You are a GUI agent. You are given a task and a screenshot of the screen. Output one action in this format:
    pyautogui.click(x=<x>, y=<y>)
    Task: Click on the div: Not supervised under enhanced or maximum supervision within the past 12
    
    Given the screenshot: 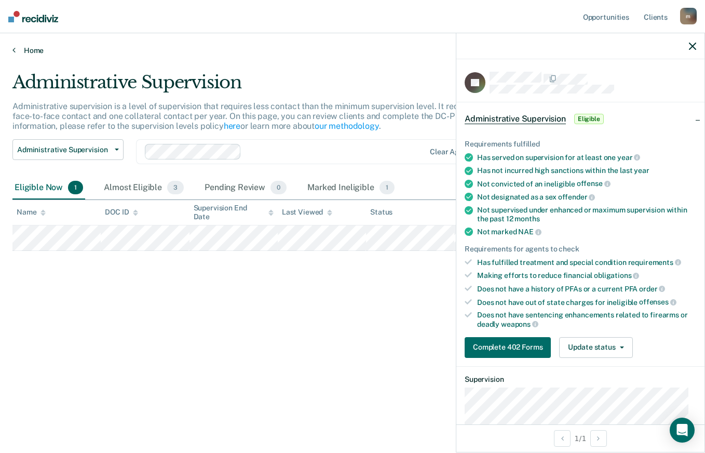 What is the action you would take?
    pyautogui.click(x=587, y=214)
    